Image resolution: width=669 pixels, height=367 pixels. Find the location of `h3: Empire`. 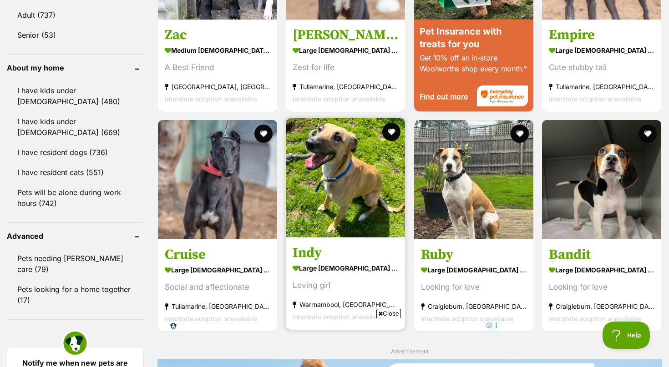

h3: Empire is located at coordinates (602, 35).